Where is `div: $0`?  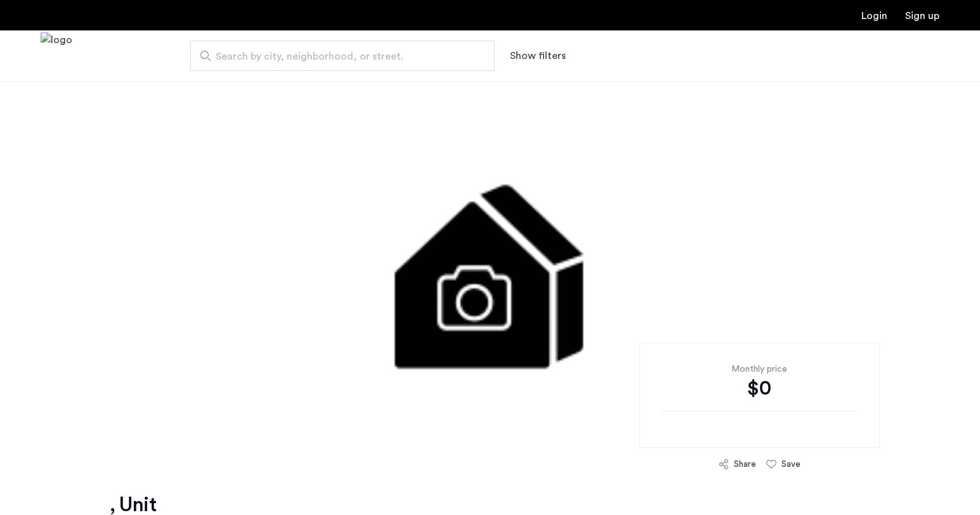
div: $0 is located at coordinates (759, 388).